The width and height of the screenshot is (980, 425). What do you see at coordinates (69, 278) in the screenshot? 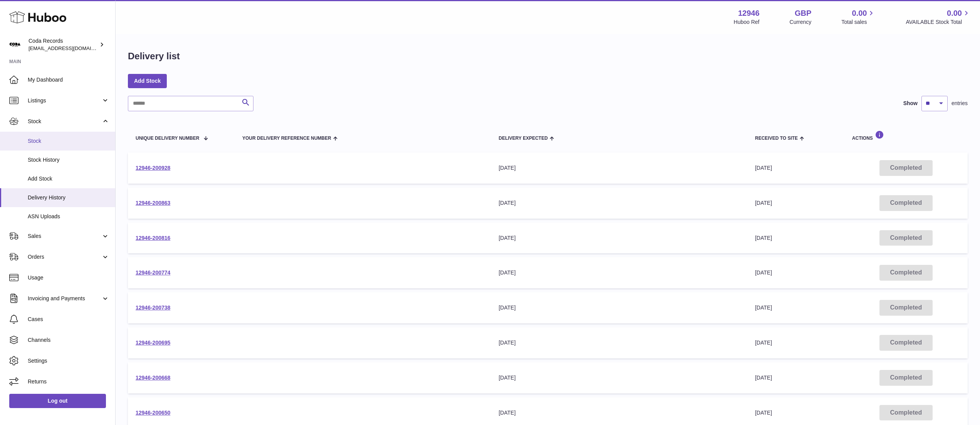
I see `span: Usage` at bounding box center [69, 278].